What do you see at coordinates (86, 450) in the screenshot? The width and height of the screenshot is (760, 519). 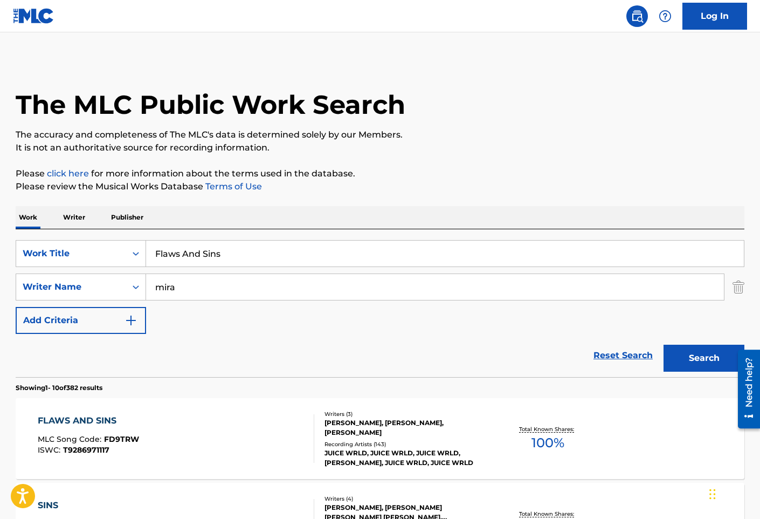 I see `span: T9286971117` at bounding box center [86, 450].